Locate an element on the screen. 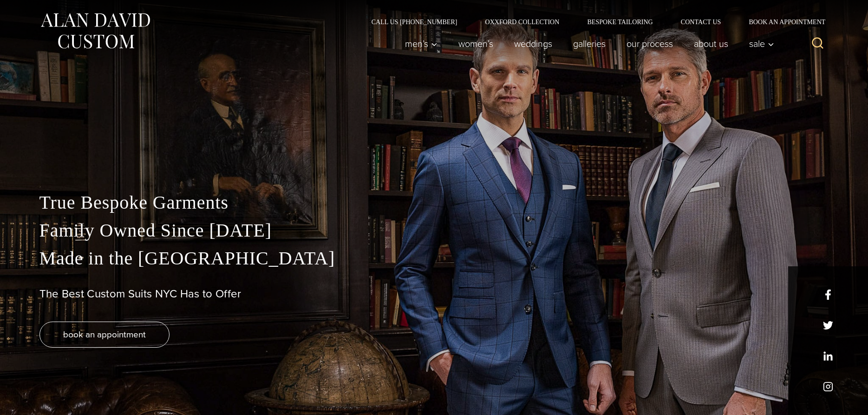 The width and height of the screenshot is (868, 415). a: About Us is located at coordinates (710, 44).